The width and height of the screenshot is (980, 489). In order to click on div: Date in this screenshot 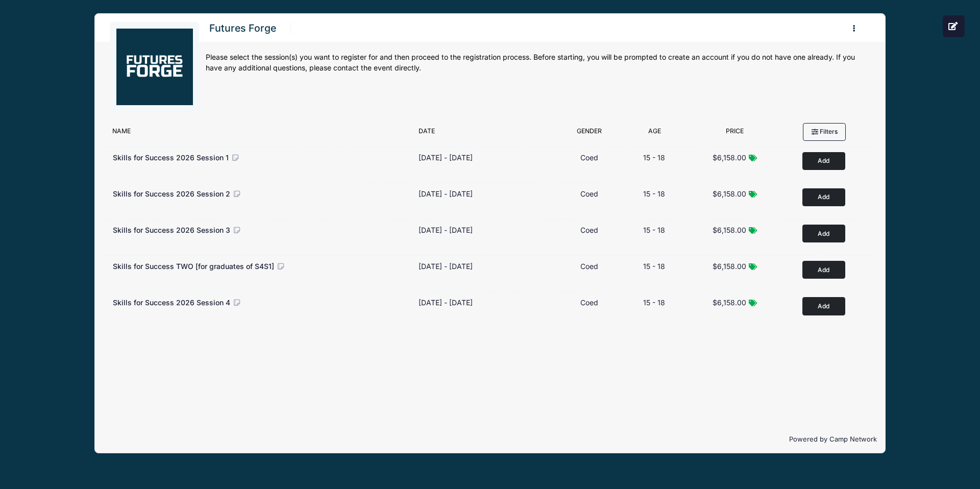, I will do `click(486, 134)`.